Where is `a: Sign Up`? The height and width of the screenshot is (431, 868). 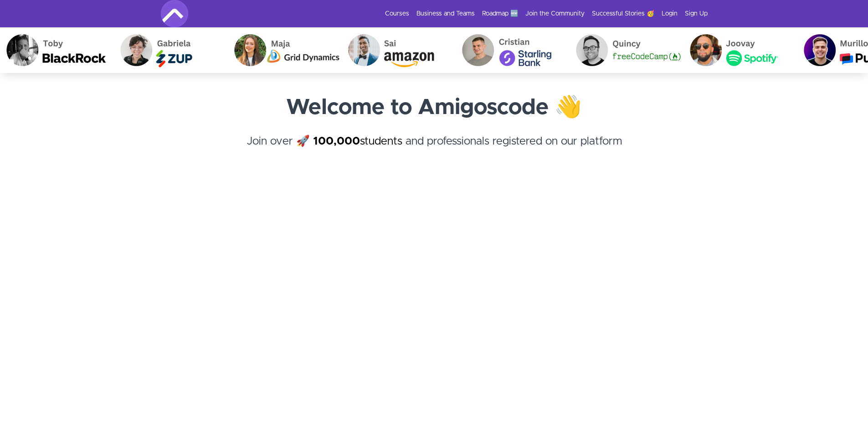
a: Sign Up is located at coordinates (696, 14).